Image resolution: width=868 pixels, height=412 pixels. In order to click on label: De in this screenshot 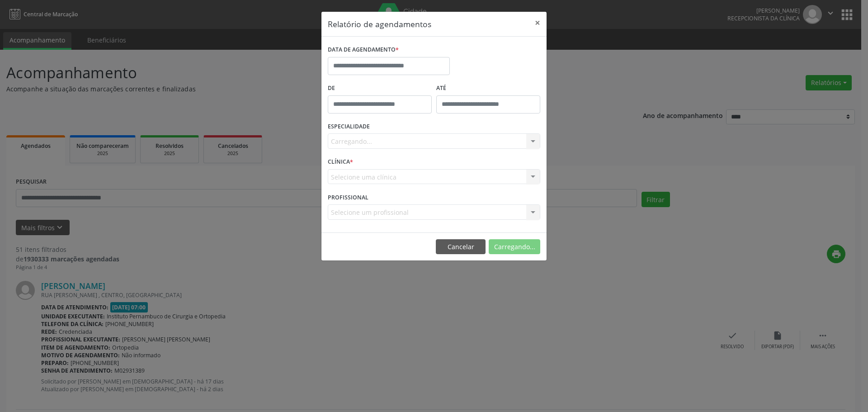, I will do `click(380, 88)`.